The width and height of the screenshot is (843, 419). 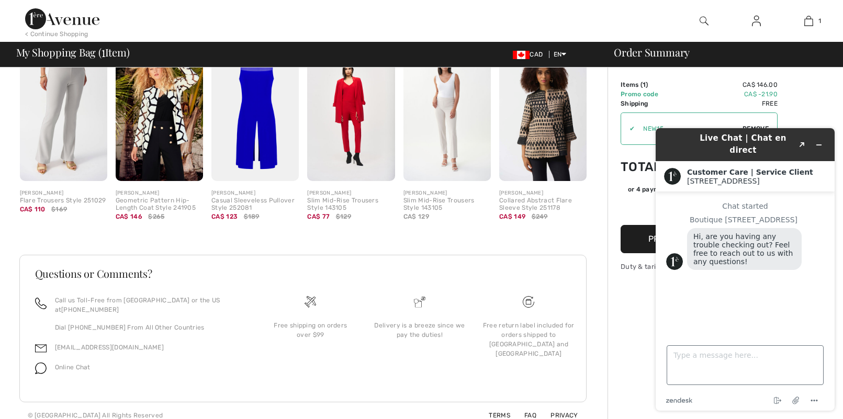 I want to click on img: Flare Trousers Style 251029, so click(x=63, y=115).